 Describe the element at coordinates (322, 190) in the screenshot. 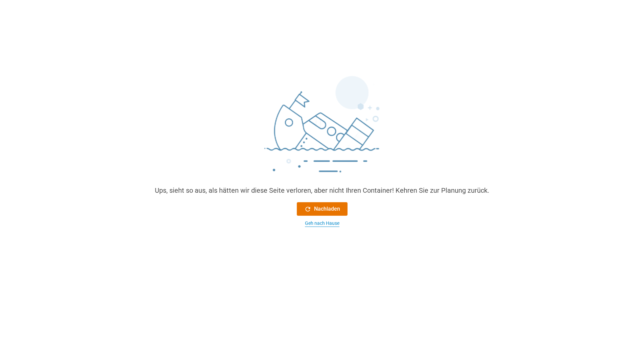

I see `div: Ups, sieht so aus, als hätten wir diese Seite verloren, aber nicht Ihren Container! Kehren Sie zu...` at that location.